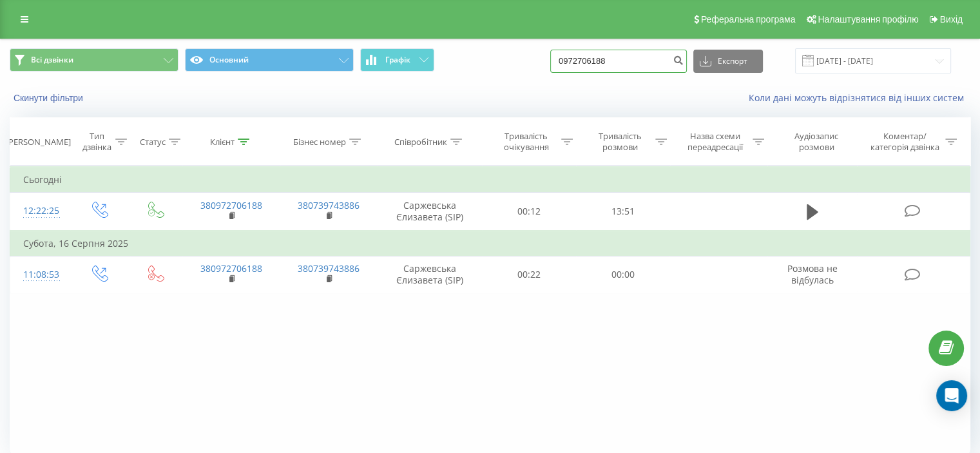 This screenshot has width=980, height=453. What do you see at coordinates (94, 60) in the screenshot?
I see `button: Всі дзвінки` at bounding box center [94, 60].